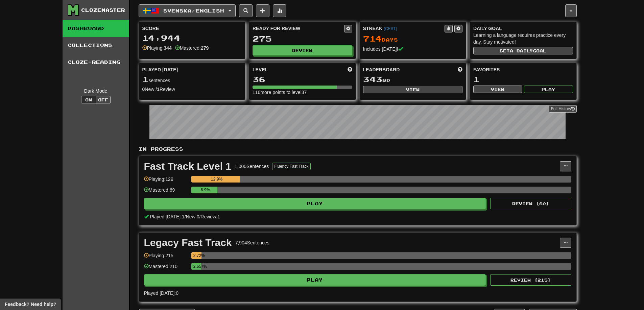 The image size is (644, 310). I want to click on div: Playing: 129, so click(166, 181).